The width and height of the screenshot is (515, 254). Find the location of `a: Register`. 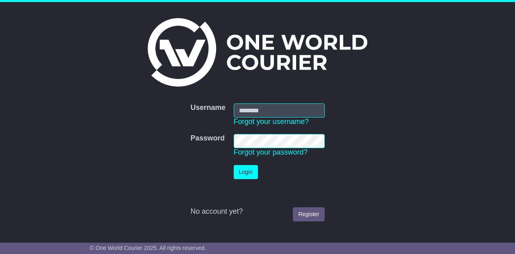

a: Register is located at coordinates (309, 214).